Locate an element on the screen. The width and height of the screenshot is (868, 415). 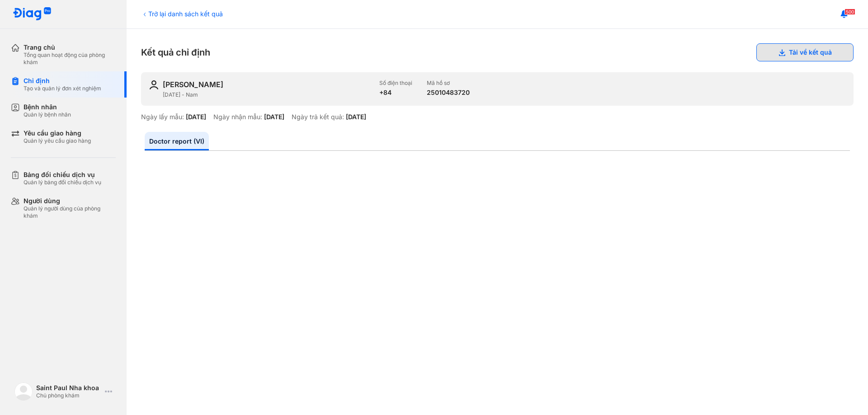
div: Ngày lấy mẫu: is located at coordinates (162, 117).